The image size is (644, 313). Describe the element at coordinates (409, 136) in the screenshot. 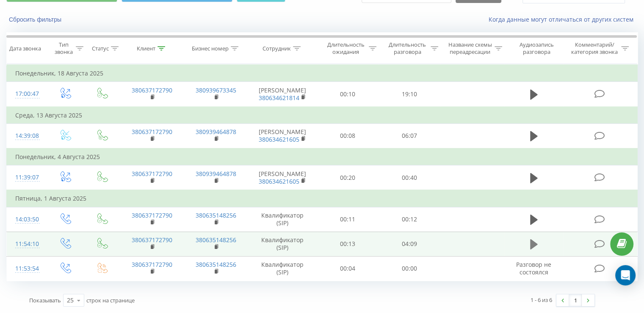

I see `td: 06:07` at that location.